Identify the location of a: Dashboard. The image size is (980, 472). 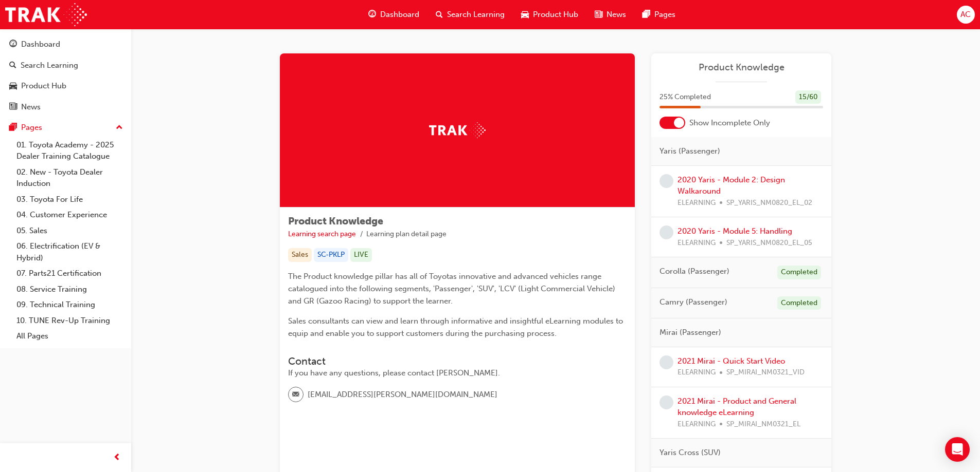
(65, 44).